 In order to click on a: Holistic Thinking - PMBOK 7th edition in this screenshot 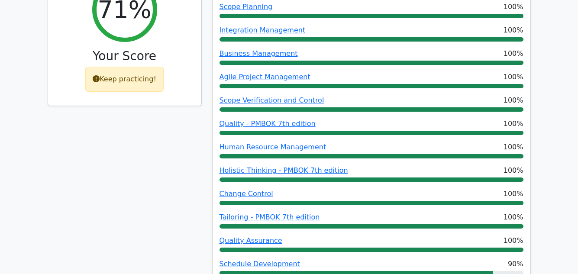, I will do `click(283, 170)`.